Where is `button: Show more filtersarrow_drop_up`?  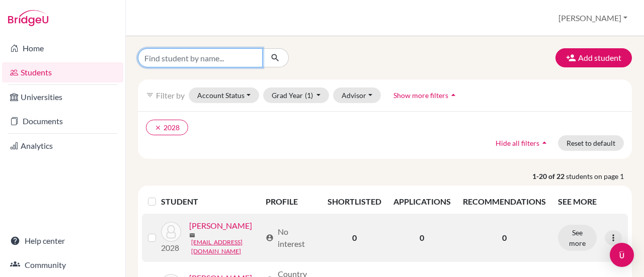 button: Show more filtersarrow_drop_up is located at coordinates (426, 95).